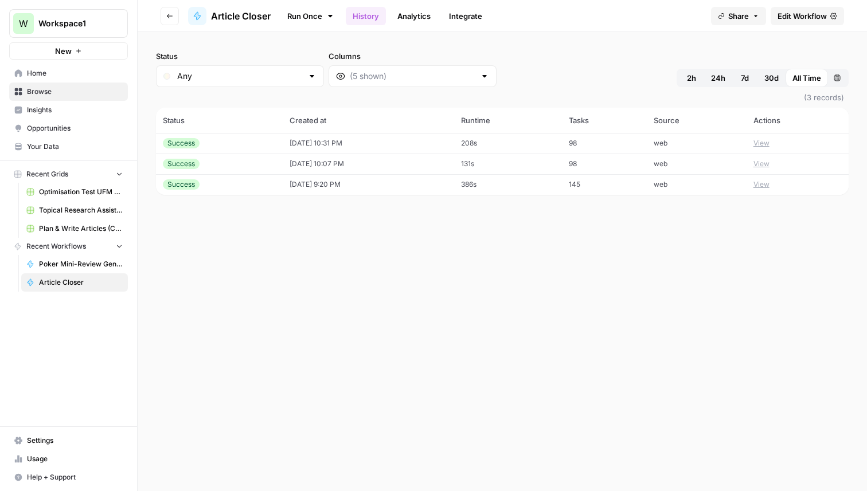 The width and height of the screenshot is (867, 491). I want to click on span: Browse, so click(75, 92).